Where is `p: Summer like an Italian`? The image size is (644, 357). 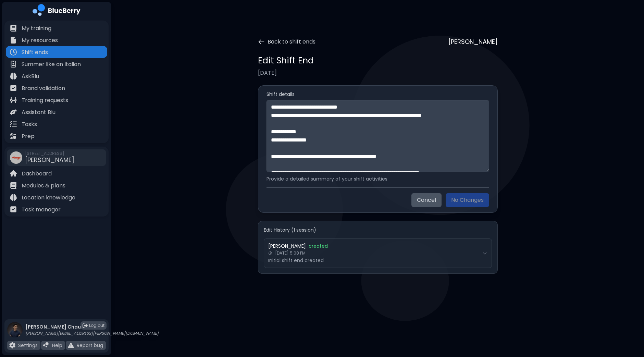
p: Summer like an Italian is located at coordinates (51, 65).